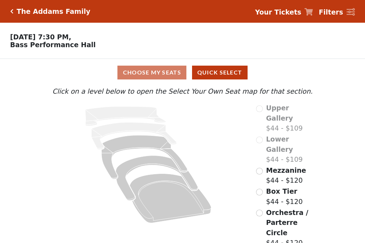 Image resolution: width=365 pixels, height=243 pixels. Describe the element at coordinates (183, 91) in the screenshot. I see `p: Click on a level below to open the Select Your Own Seat map for that section.` at that location.